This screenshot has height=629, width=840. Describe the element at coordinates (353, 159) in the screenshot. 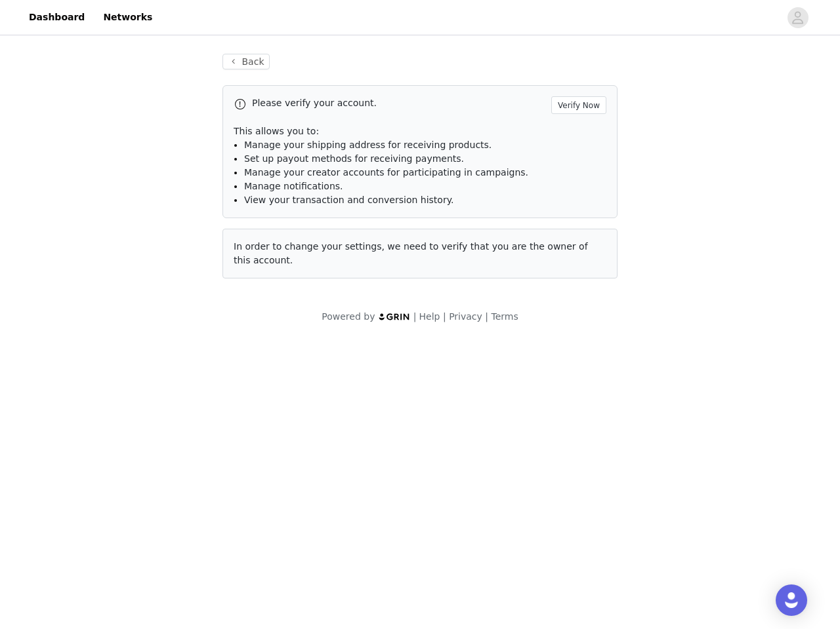

I see `span: Set up payout methods for receiving payments.` at that location.